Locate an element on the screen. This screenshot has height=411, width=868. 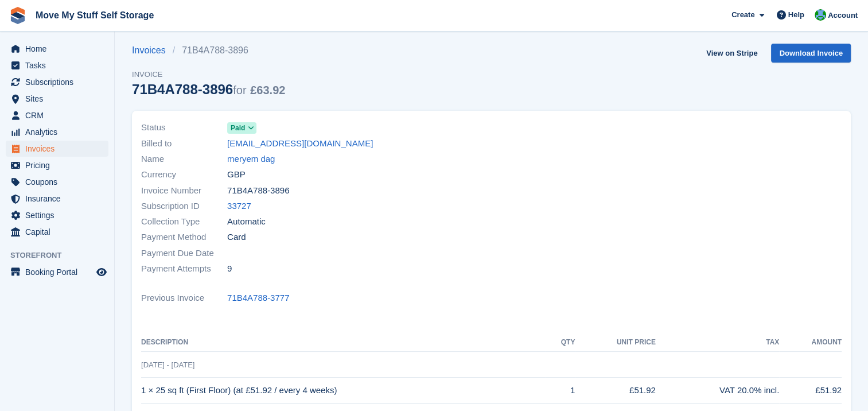
th: Unit Price is located at coordinates (615, 342).